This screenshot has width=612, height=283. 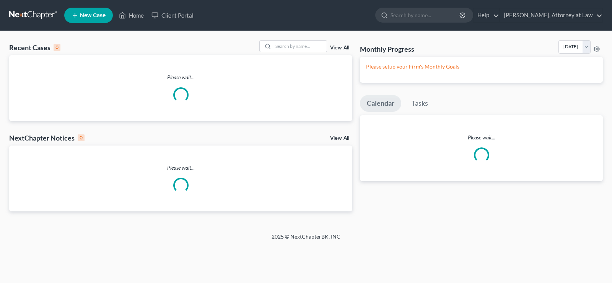 What do you see at coordinates (481, 67) in the screenshot?
I see `p: Please setup your Firm's Monthly Goals` at bounding box center [481, 67].